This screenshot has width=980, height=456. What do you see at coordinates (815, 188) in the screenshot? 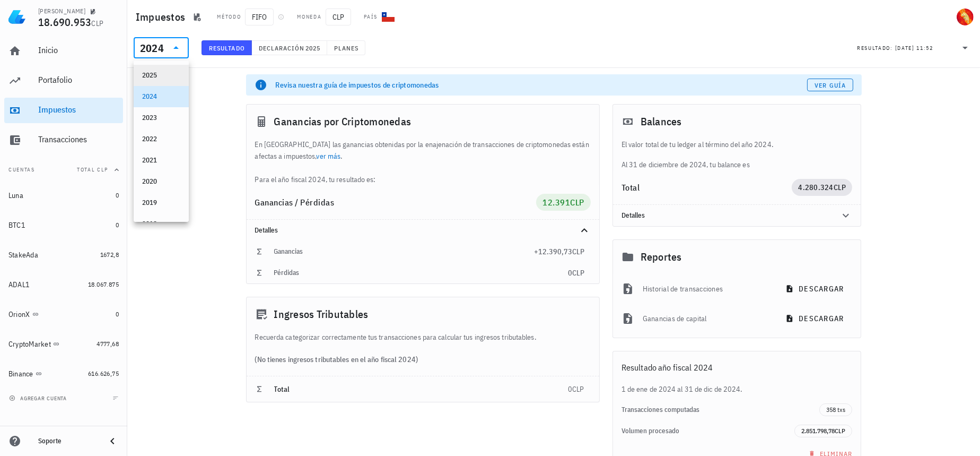
I see `span: 4.280.324` at bounding box center [815, 188].